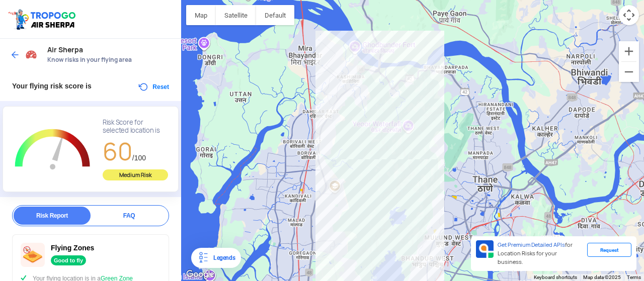  I want to click on g: Chart, so click(53, 149).